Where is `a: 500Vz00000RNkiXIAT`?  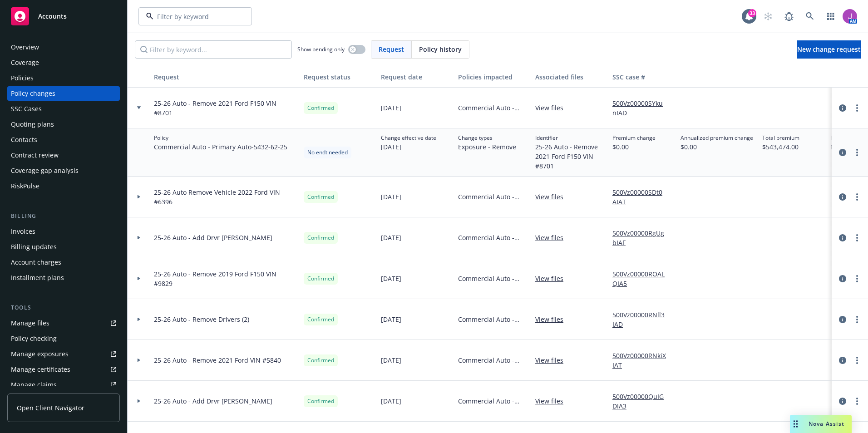 a: 500Vz00000RNkiXIAT is located at coordinates (643, 361).